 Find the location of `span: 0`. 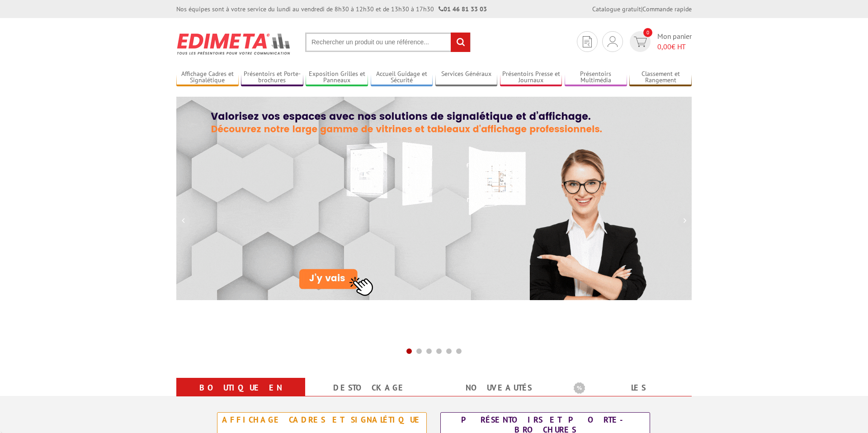

span: 0 is located at coordinates (647, 33).